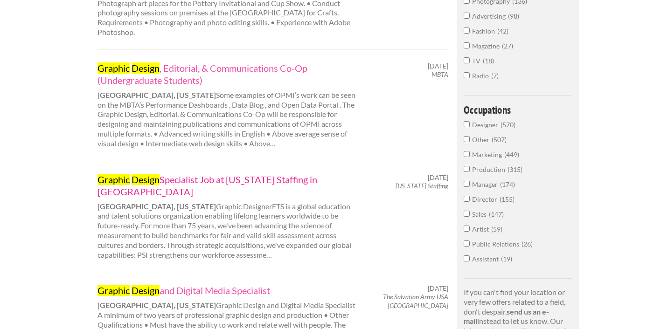 The image size is (668, 329). I want to click on input: Magazine27, so click(466, 45).